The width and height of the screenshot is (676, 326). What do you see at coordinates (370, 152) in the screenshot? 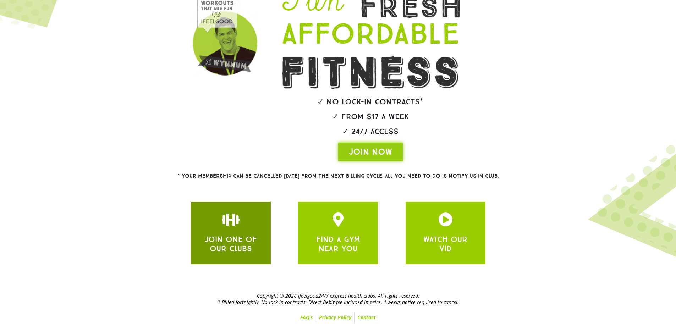
I see `span: JOIN NOW` at bounding box center [370, 152].